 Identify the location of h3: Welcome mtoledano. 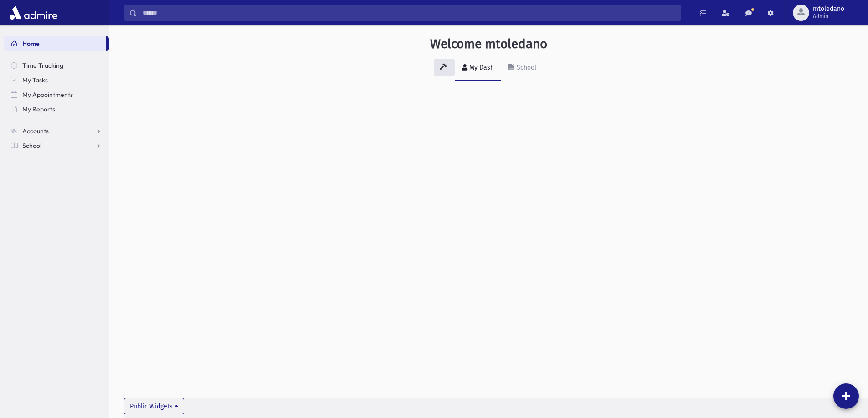
(488, 44).